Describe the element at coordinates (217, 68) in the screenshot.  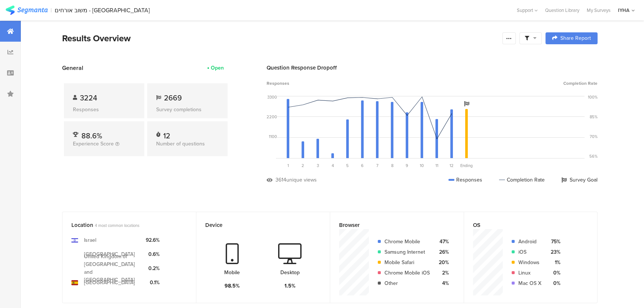
I see `div: Open` at that location.